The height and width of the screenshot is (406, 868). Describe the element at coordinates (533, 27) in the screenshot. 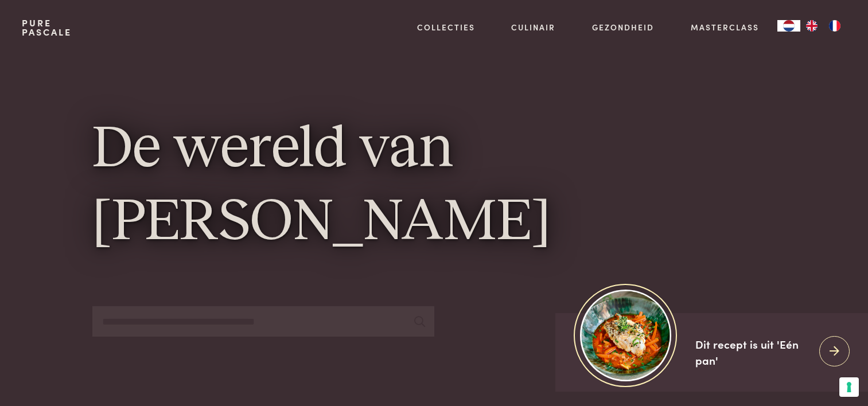

I see `a: Culinair` at that location.